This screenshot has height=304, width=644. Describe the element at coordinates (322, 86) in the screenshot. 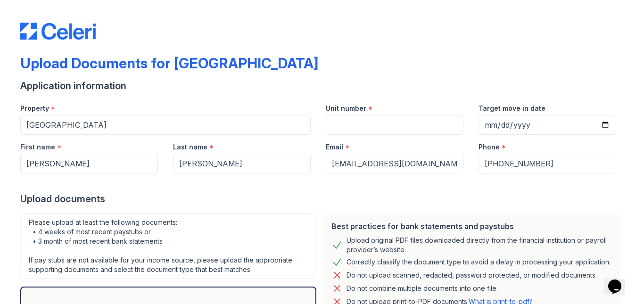

I see `div: Application information` at that location.